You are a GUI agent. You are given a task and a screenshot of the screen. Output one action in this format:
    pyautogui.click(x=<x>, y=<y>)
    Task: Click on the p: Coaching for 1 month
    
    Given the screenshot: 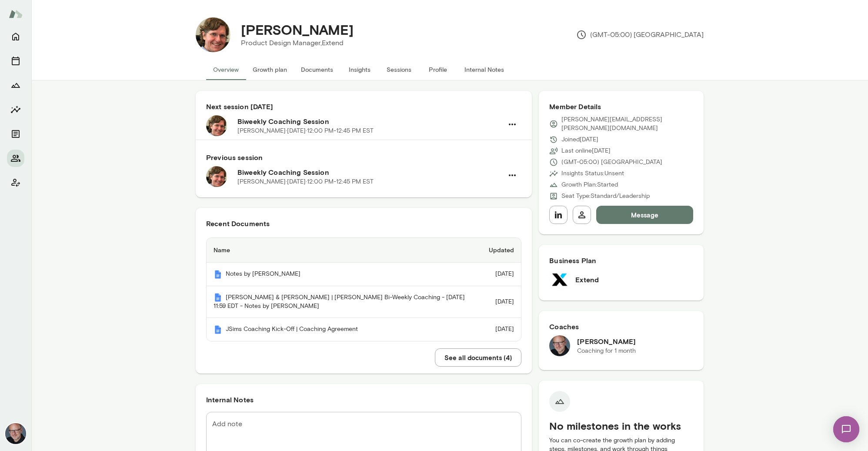 What is the action you would take?
    pyautogui.click(x=606, y=351)
    